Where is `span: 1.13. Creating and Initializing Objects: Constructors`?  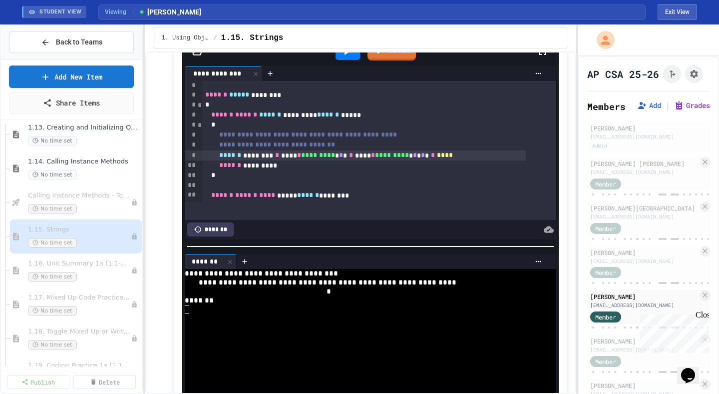
span: 1.13. Creating and Initializing Objects: Constructors is located at coordinates (84, 127).